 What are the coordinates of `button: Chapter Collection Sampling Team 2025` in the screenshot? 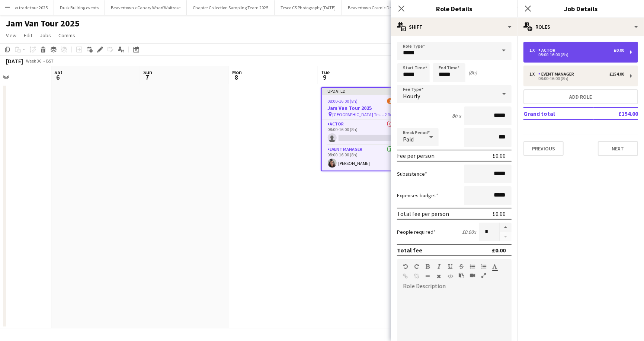 It's located at (231, 7).